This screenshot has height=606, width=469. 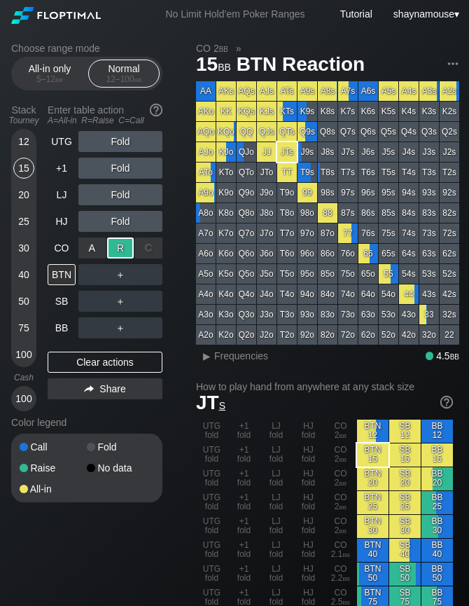 What do you see at coordinates (405, 526) in the screenshot?
I see `div: SB 30` at bounding box center [405, 526].